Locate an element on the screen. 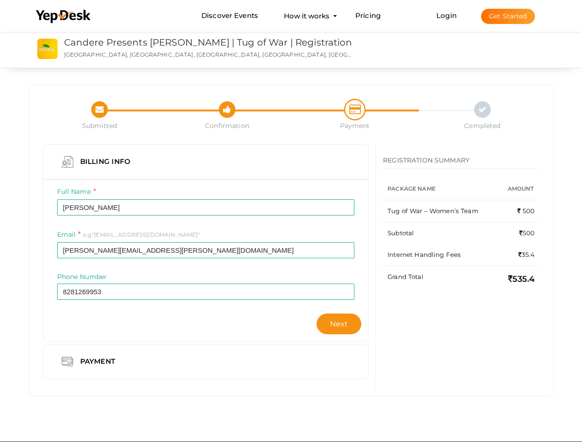 This screenshot has width=582, height=442. td: Subtotal is located at coordinates (437, 233).